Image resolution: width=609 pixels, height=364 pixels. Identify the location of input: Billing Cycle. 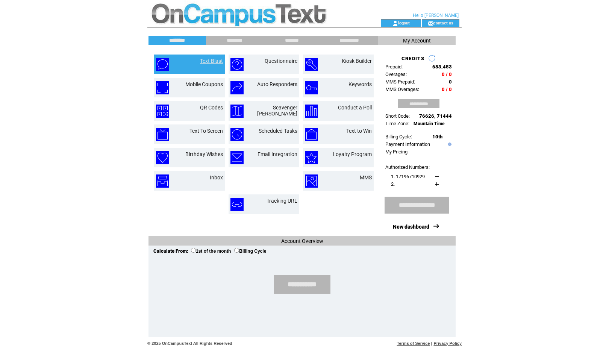
(237, 250).